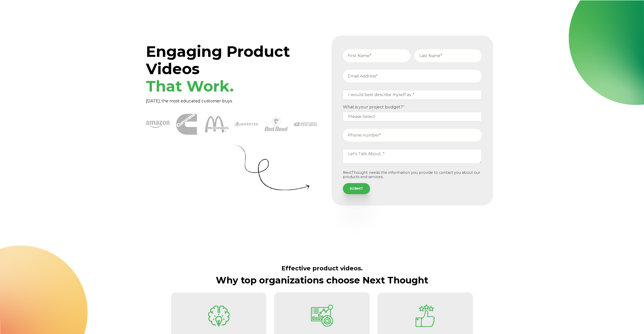  Describe the element at coordinates (357, 189) in the screenshot. I see `input: SUBMIT` at that location.